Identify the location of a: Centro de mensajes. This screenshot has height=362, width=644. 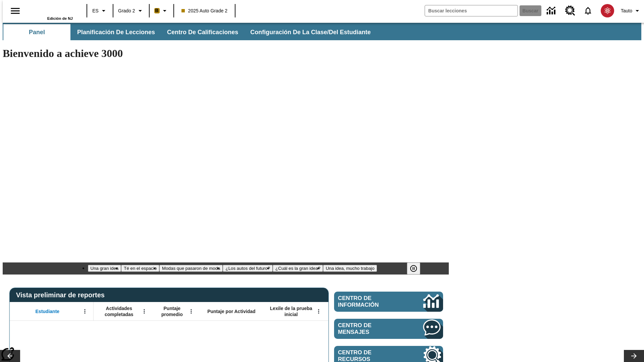
(388, 329).